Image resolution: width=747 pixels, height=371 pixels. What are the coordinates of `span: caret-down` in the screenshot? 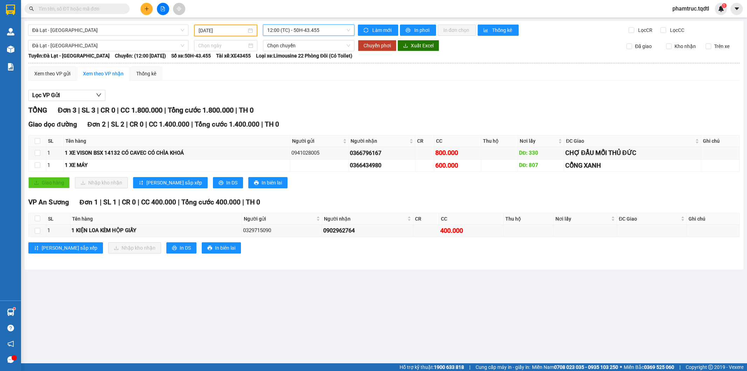 It's located at (737, 9).